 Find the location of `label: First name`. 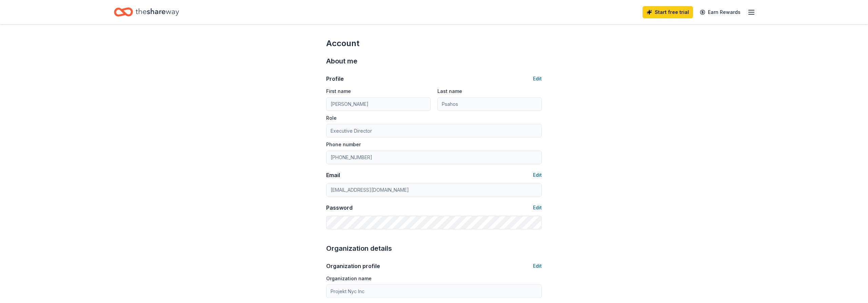

label: First name is located at coordinates (338, 91).